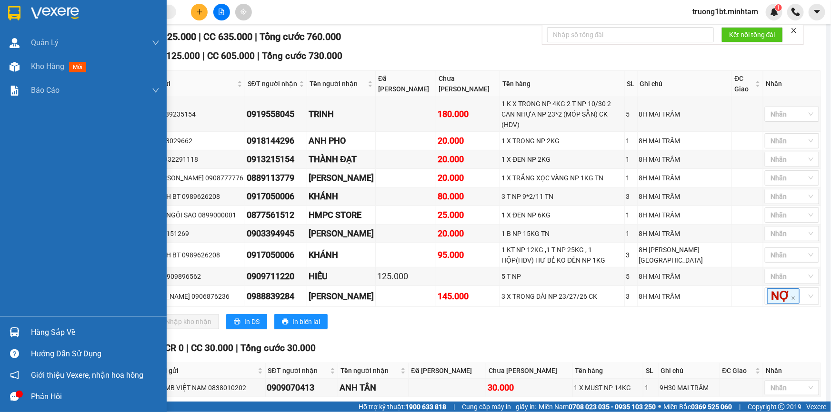  Describe the element at coordinates (14, 397) in the screenshot. I see `span: message` at that location.